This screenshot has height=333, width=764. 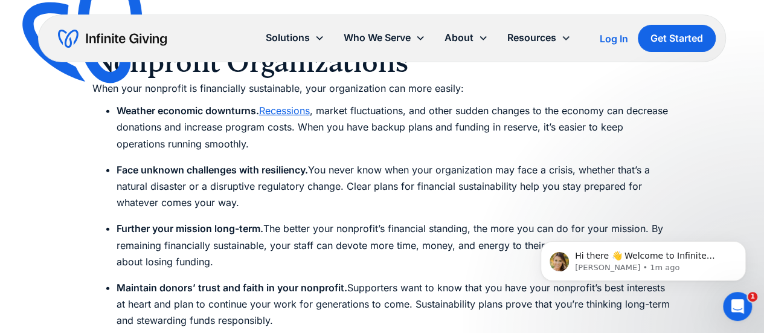 I want to click on div: Log In, so click(x=614, y=39).